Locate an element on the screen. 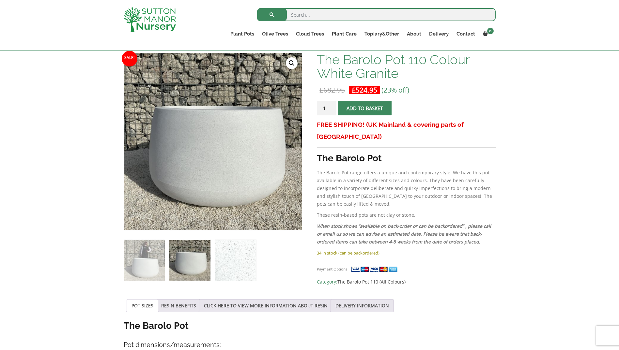 The image size is (619, 350). p: 34 in stock (can be backordered) is located at coordinates (406, 253).